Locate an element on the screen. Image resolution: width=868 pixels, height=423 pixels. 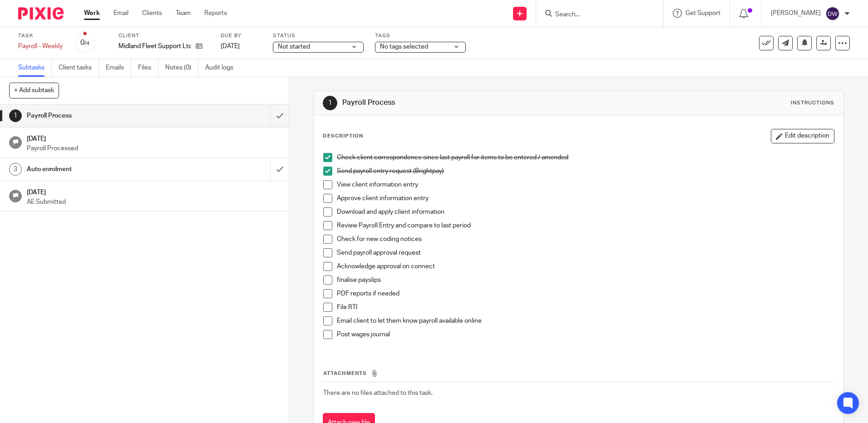
a: Reports is located at coordinates (216, 13).